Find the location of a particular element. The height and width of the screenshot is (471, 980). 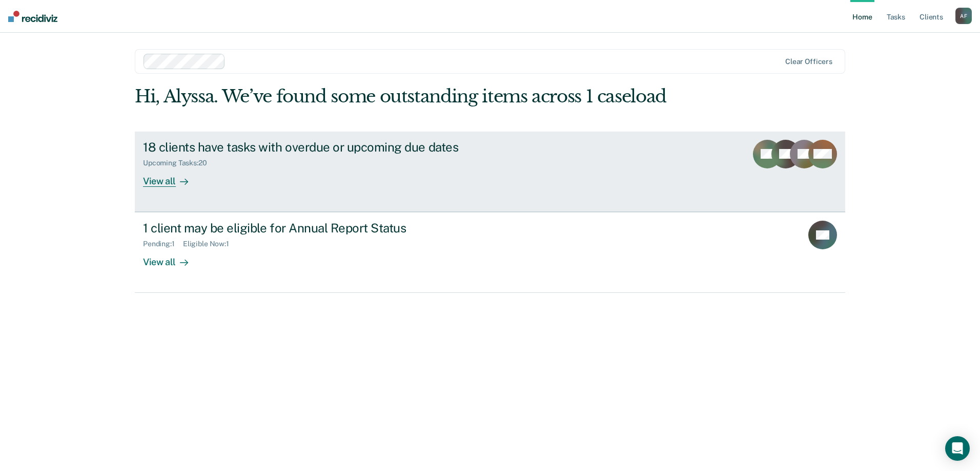

div: Eligible Now : 1 is located at coordinates (210, 243).